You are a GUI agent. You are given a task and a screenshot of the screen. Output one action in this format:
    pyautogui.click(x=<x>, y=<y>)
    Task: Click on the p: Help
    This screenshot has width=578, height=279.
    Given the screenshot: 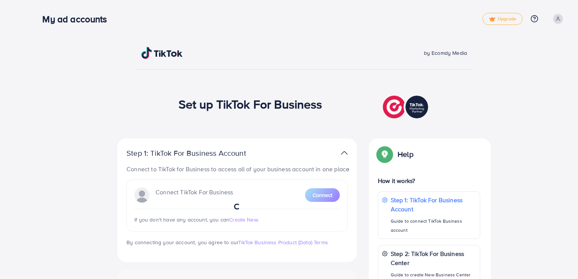 What is the action you would take?
    pyautogui.click(x=405, y=154)
    